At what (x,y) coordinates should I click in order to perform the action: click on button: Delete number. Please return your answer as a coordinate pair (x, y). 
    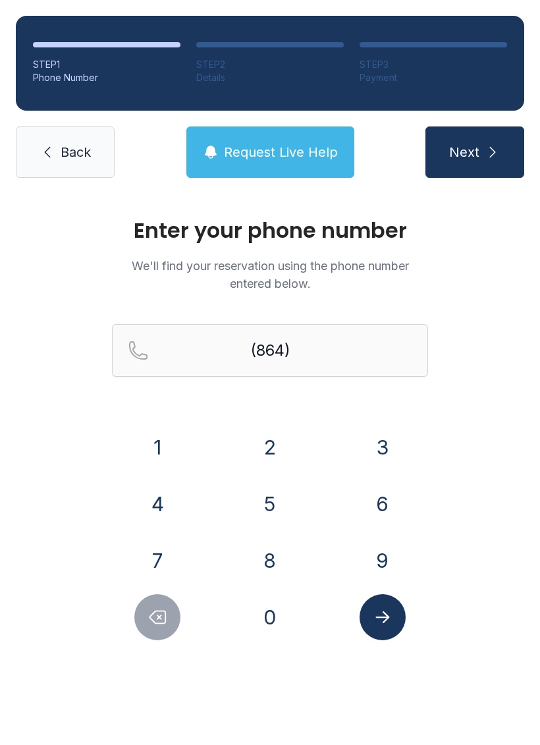
    Looking at the image, I should click on (157, 617).